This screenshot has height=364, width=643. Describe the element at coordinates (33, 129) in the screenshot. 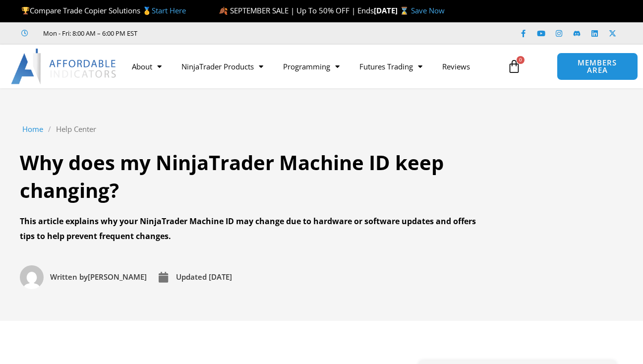

I see `a: Home` at that location.